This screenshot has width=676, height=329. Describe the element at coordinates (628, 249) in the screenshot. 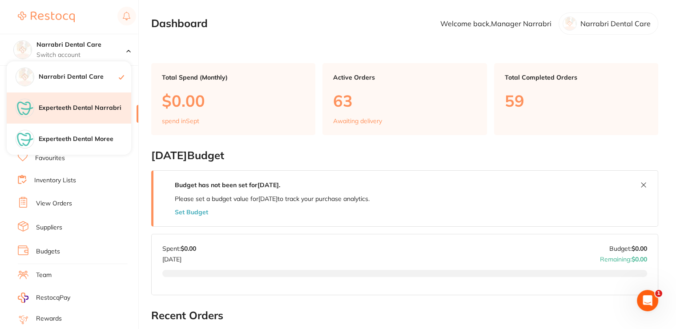

I see `p: Budget:` at that location.